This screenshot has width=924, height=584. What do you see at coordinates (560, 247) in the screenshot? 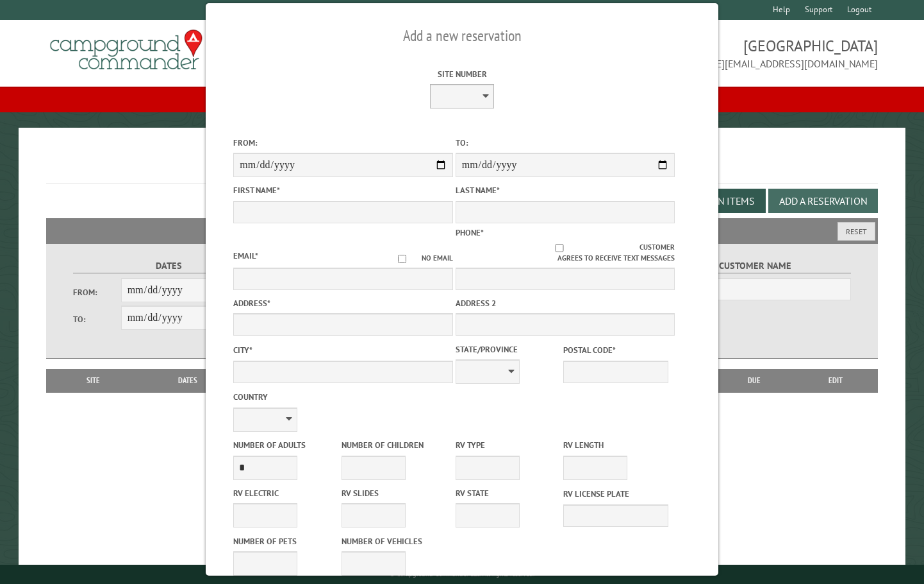
I see `input: Customer agrees to receive text messages` at bounding box center [560, 247].